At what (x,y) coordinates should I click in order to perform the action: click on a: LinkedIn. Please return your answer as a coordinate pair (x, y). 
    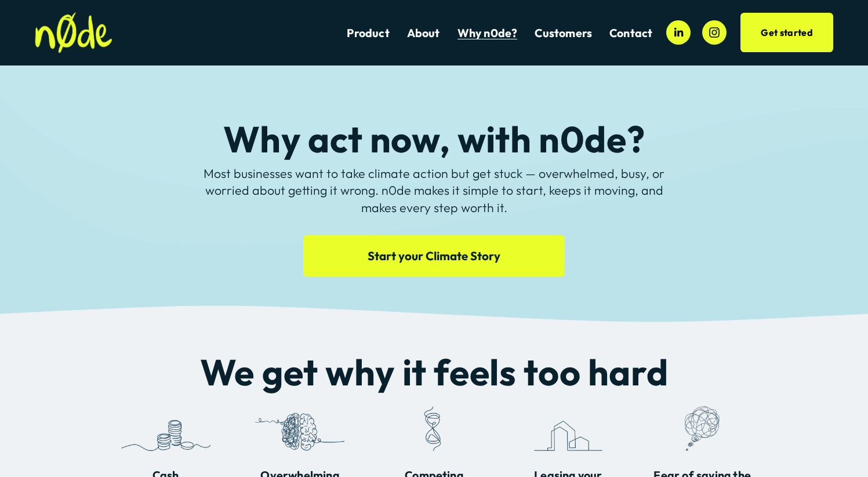
    Looking at the image, I should click on (678, 32).